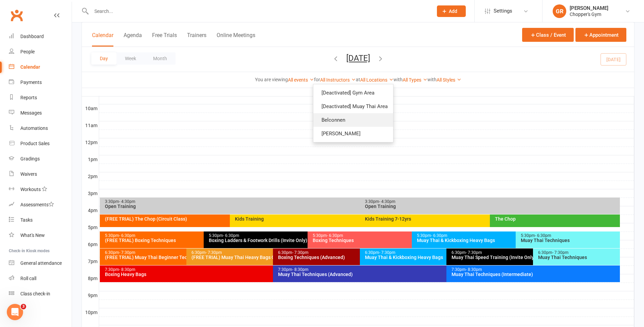 The width and height of the screenshot is (644, 327). Describe the element at coordinates (353, 120) in the screenshot. I see `a: Belconnen` at that location.